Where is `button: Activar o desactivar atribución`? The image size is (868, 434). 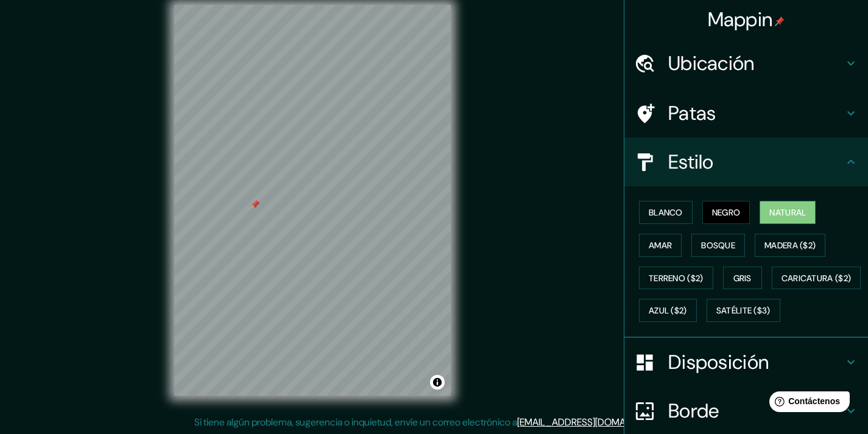 button: Activar o desactivar atribución is located at coordinates (437, 383).